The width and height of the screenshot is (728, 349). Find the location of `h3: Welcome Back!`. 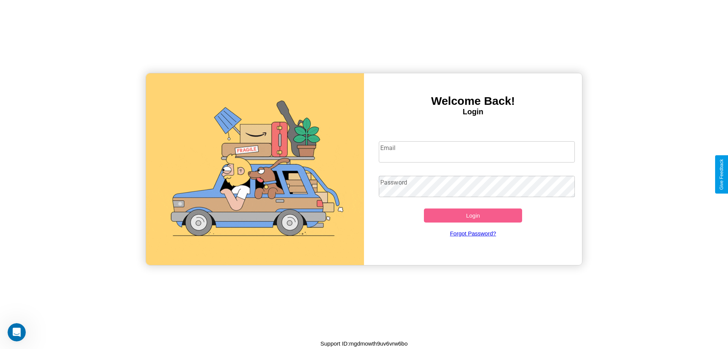

h3: Welcome Back! is located at coordinates (473, 101).